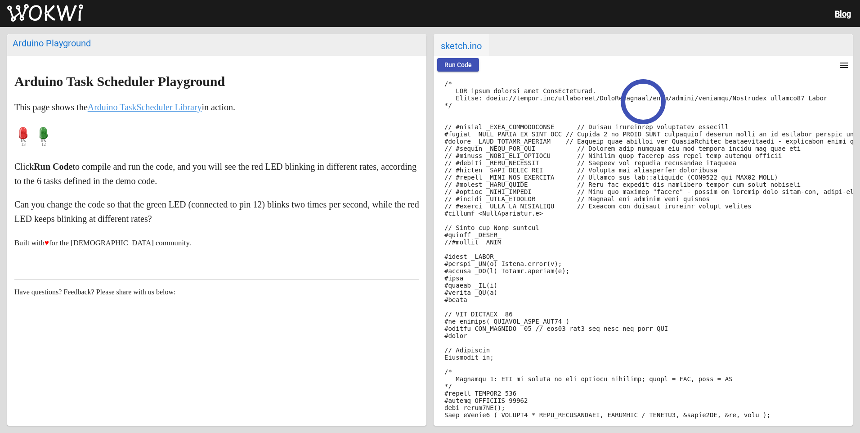 This screenshot has height=433, width=860. I want to click on div: Arduino Playground, so click(217, 43).